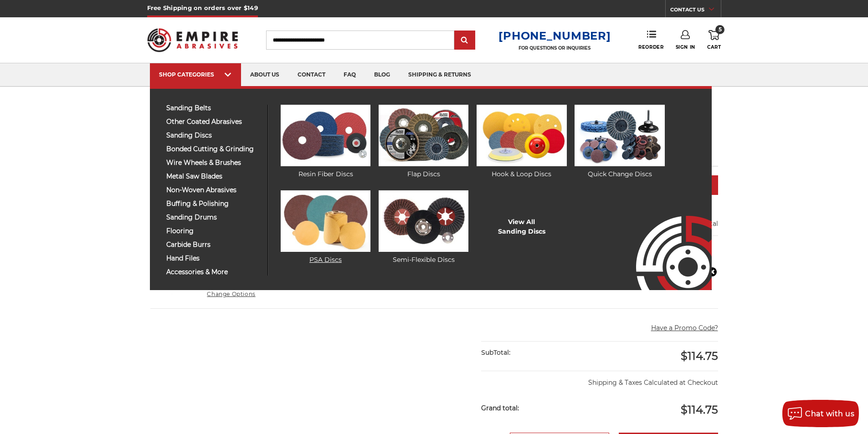 This screenshot has width=868, height=434. What do you see at coordinates (619, 142) in the screenshot?
I see `a: Quick Change Discs` at bounding box center [619, 142].